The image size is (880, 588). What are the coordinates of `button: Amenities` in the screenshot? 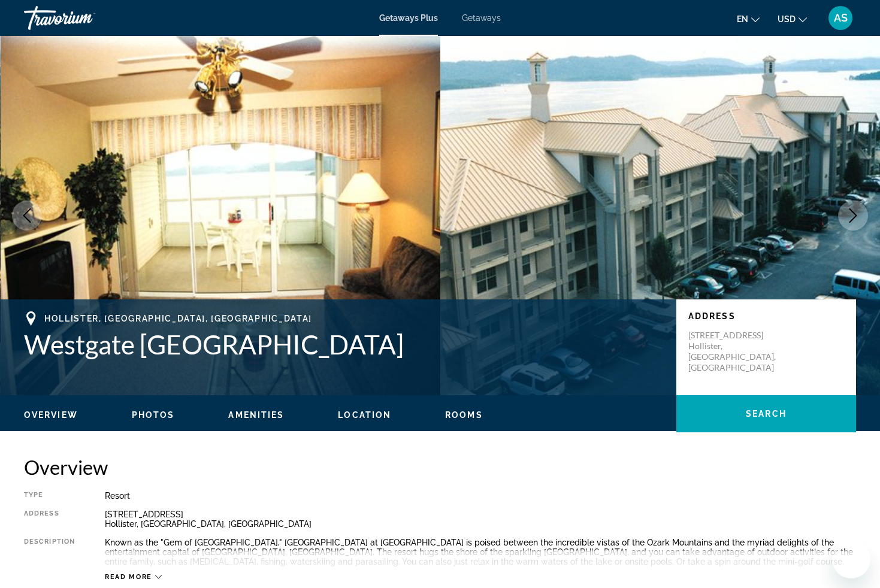 It's located at (256, 415).